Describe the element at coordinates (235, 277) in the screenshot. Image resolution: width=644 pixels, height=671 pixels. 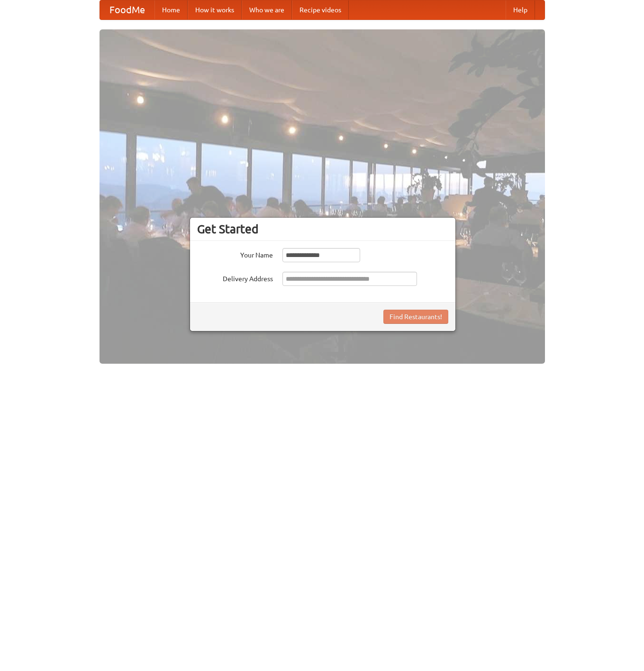
I see `label: Delivery Address` at that location.